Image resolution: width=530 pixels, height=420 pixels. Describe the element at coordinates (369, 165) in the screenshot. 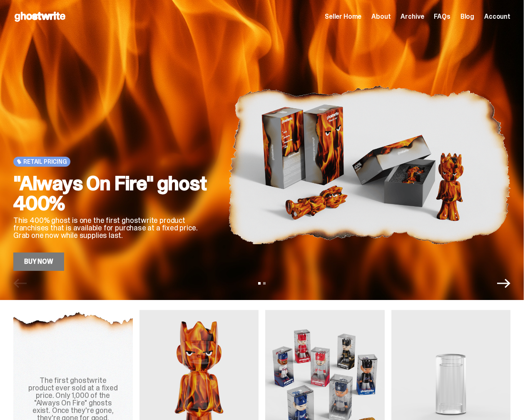

I see `img: "Always On Fire" ghost 400%` at that location.